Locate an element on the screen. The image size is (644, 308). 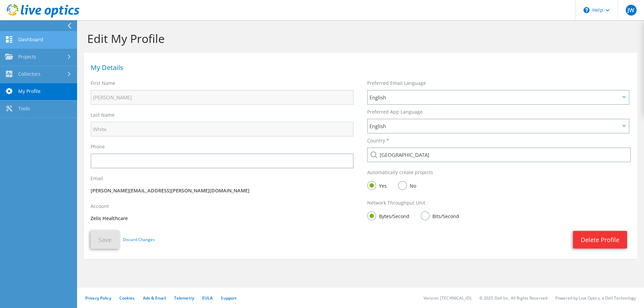
label: Yes is located at coordinates (377, 185).